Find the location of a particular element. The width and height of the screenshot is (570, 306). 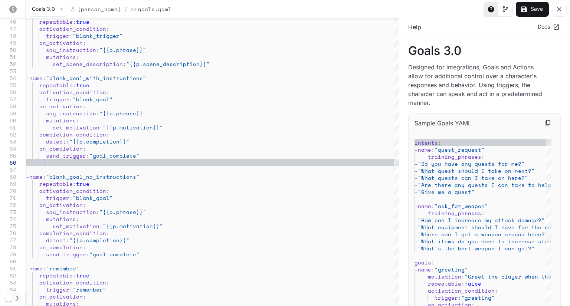

div: 55 is located at coordinates (8, 85).